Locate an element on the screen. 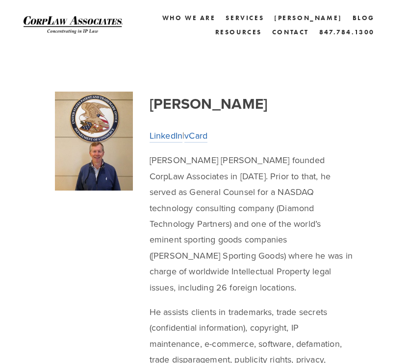 The width and height of the screenshot is (408, 363). a: Who We Are is located at coordinates (189, 18).